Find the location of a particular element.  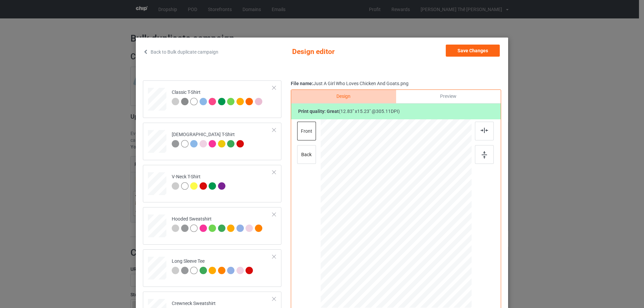

b: Print quality: is located at coordinates (318, 111).